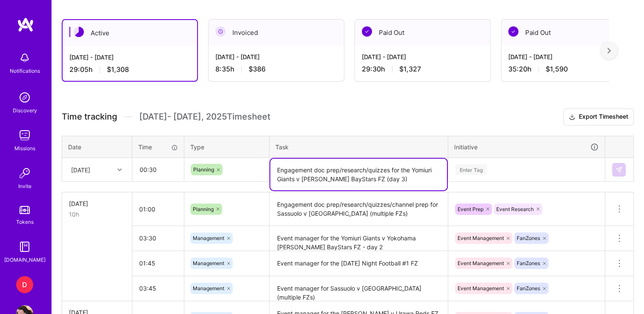  I want to click on th: Type, so click(227, 147).